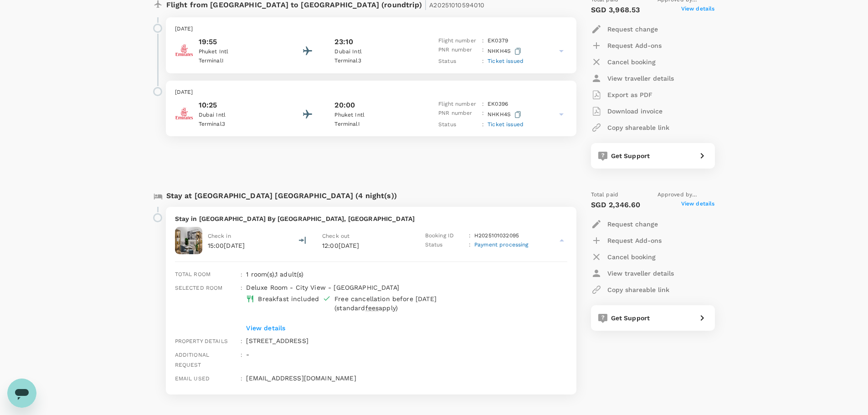 The height and width of the screenshot is (415, 868). Describe the element at coordinates (605, 195) in the screenshot. I see `span: Total paid` at that location.